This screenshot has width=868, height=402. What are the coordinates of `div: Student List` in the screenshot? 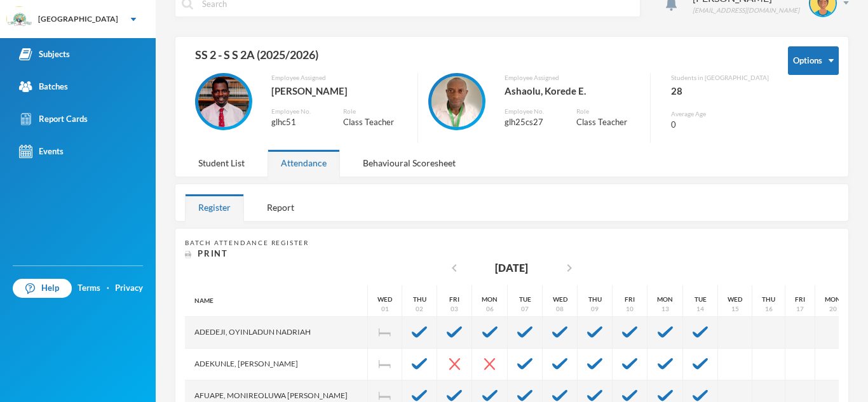 It's located at (221, 163).